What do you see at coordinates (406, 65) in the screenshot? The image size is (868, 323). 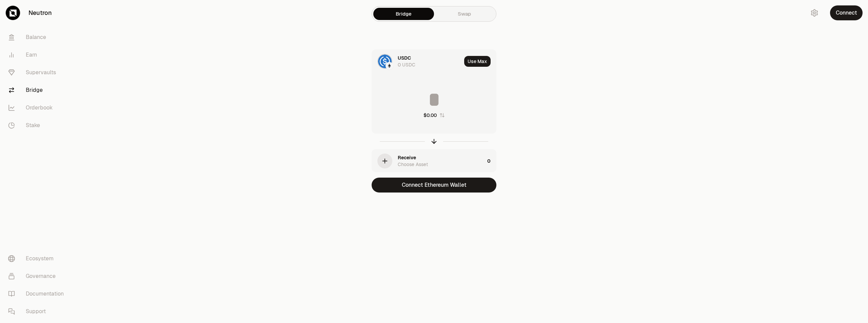 I see `div: 0 USDC` at bounding box center [406, 65].